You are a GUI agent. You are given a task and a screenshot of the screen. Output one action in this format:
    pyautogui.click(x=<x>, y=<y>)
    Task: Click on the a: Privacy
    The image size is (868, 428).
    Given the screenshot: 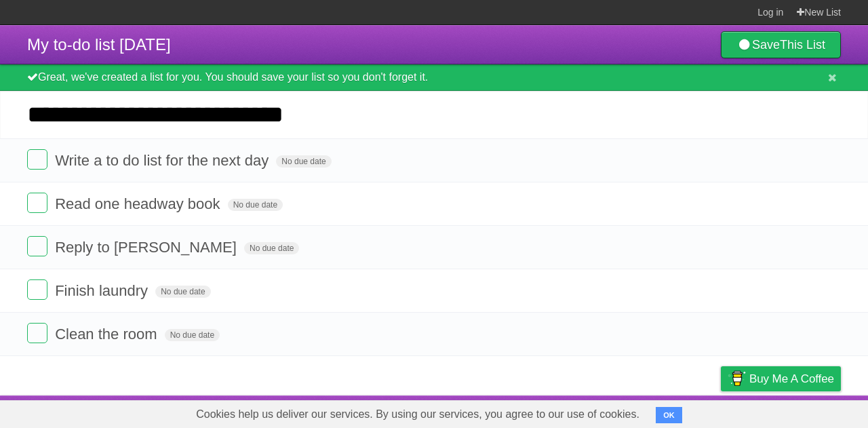 What is the action you would take?
    pyautogui.click(x=721, y=412)
    